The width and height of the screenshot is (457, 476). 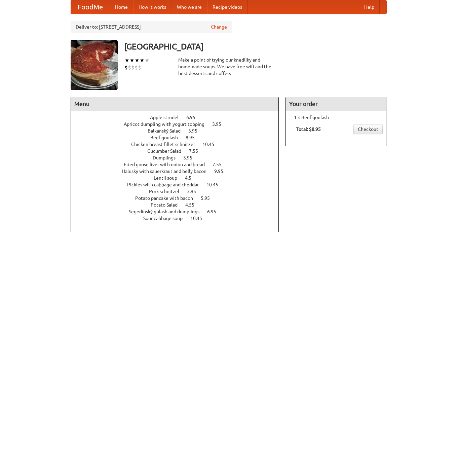 What do you see at coordinates (179, 205) in the screenshot?
I see `a: Potato Salad 4.55` at bounding box center [179, 205].